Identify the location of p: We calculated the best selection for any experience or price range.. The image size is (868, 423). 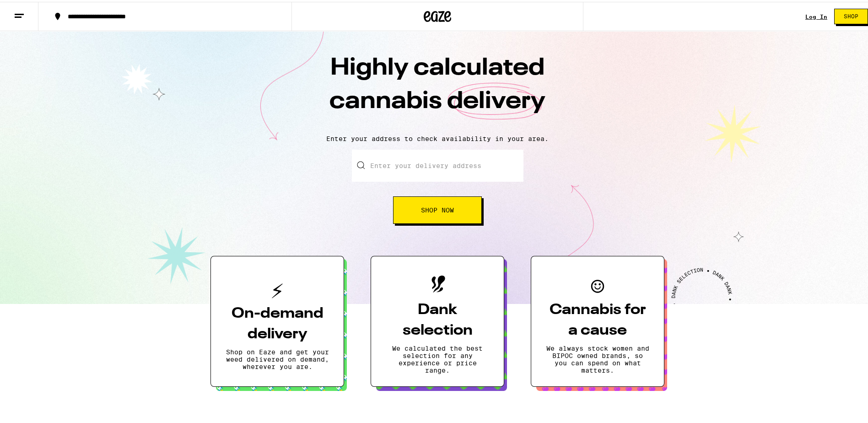
(438, 358).